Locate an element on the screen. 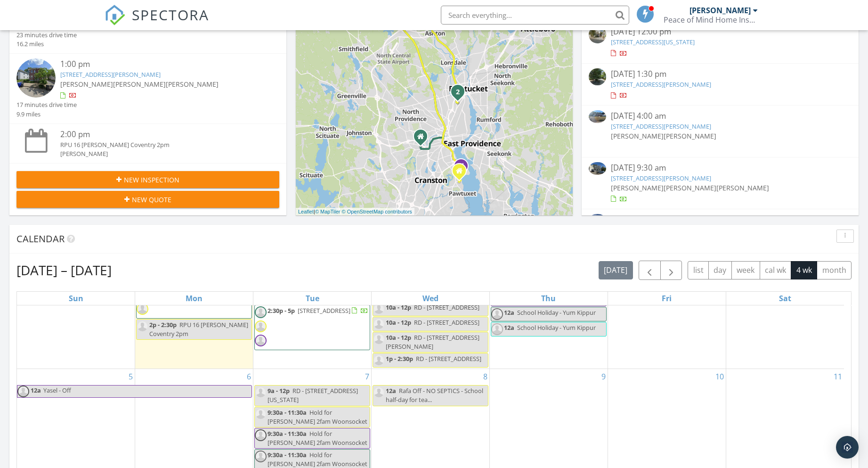 The height and width of the screenshot is (468, 868). button: day is located at coordinates (720, 270).